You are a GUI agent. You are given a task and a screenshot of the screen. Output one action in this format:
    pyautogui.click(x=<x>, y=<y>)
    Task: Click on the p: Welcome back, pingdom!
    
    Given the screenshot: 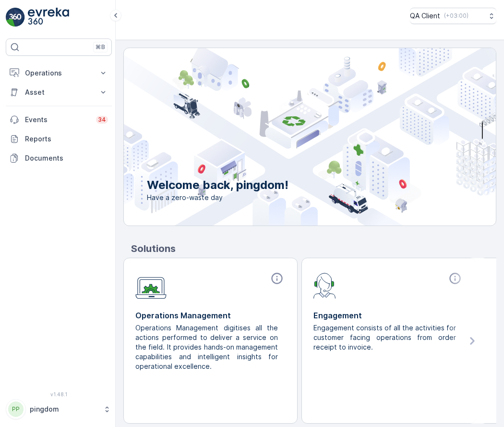 What is the action you would take?
    pyautogui.click(x=218, y=185)
    